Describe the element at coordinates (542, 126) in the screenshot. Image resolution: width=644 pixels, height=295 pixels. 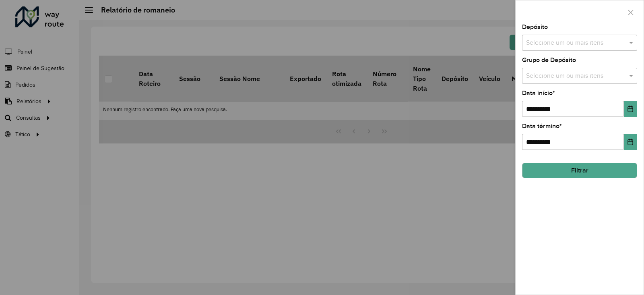
I see `label: Data término` at that location.